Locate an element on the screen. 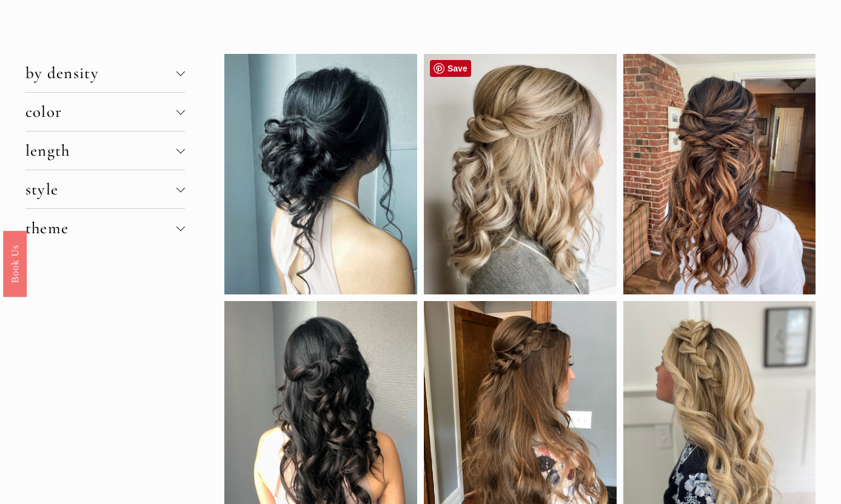 The height and width of the screenshot is (504, 841). button: style is located at coordinates (105, 189).